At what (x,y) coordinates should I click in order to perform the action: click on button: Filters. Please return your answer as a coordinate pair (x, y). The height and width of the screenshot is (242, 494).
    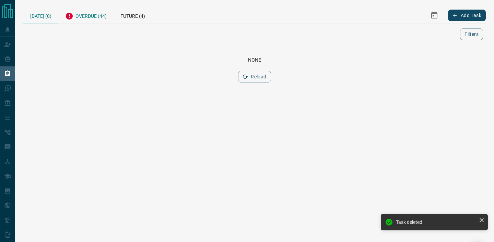
    Looking at the image, I should click on (471, 34).